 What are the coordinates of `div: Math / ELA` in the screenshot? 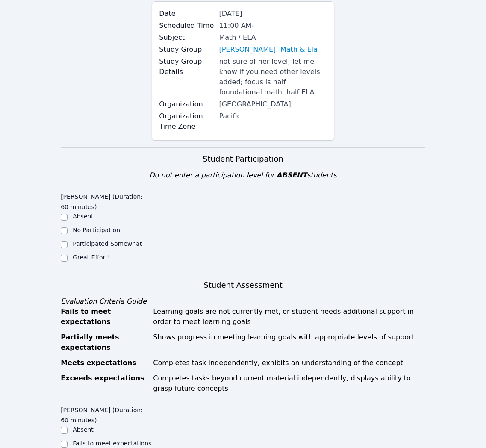 It's located at (273, 37).